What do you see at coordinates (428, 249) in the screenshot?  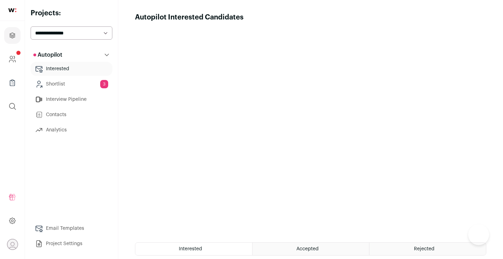 I see `a: Rejected` at bounding box center [428, 249].